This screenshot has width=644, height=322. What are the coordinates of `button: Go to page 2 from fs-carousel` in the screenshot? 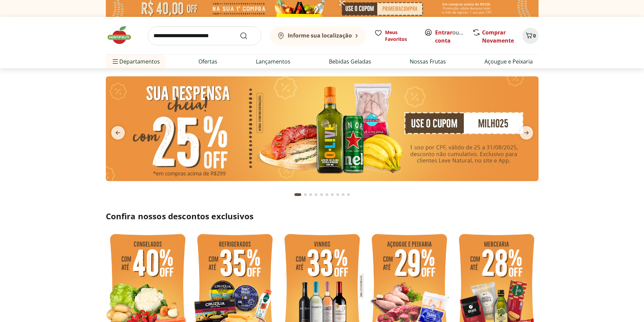 It's located at (305, 194).